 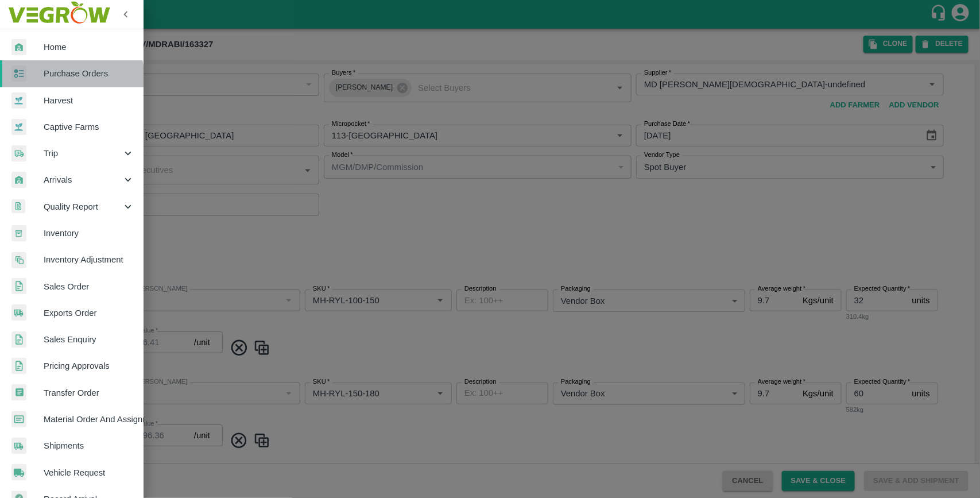 I want to click on img: inventory, so click(x=19, y=260).